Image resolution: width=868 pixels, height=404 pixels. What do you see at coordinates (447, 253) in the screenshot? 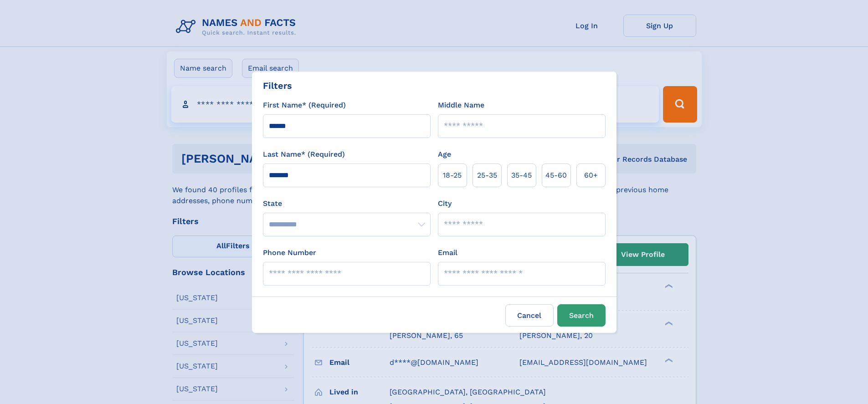
I see `label: Email` at bounding box center [447, 253].